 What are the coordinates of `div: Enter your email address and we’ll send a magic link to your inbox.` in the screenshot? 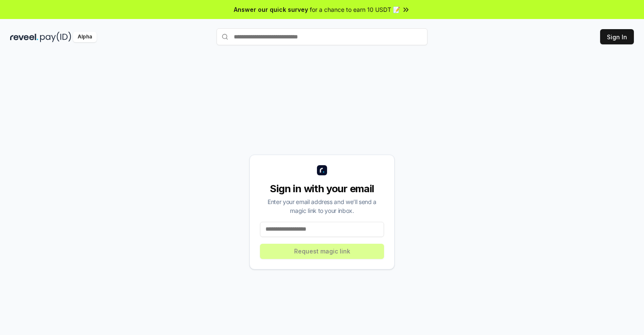 It's located at (322, 206).